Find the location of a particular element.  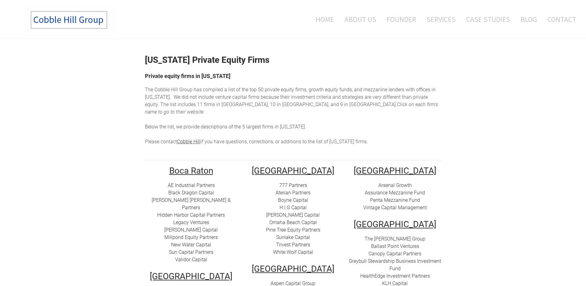

a: Validor Capital is located at coordinates (191, 259).